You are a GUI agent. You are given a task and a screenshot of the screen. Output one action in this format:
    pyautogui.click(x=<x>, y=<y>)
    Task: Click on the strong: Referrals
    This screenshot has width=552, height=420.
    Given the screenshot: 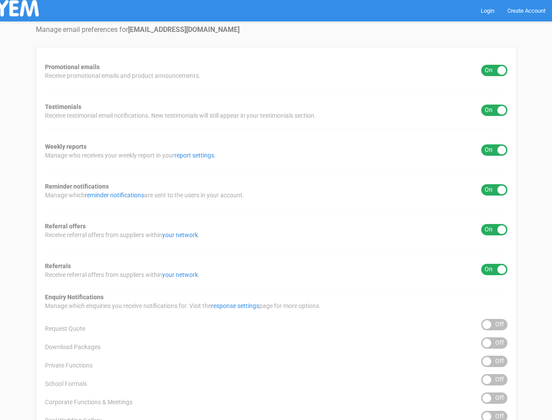 What is the action you would take?
    pyautogui.click(x=58, y=266)
    